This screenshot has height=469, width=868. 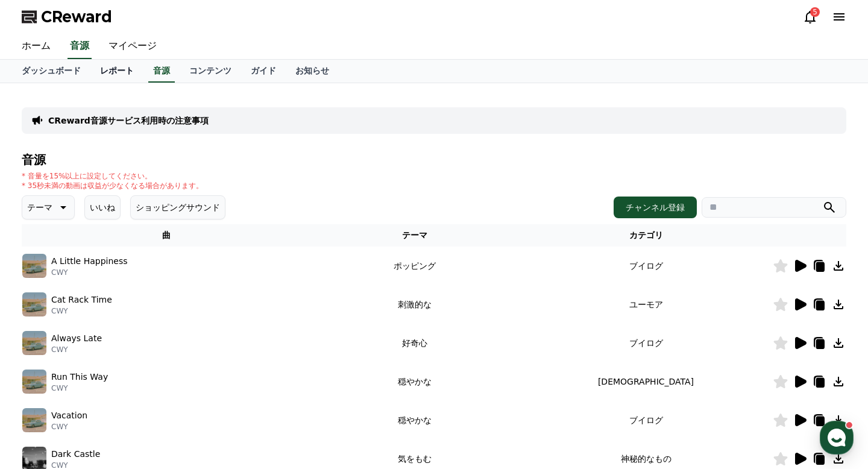 I want to click on a: コンテンツ, so click(x=210, y=71).